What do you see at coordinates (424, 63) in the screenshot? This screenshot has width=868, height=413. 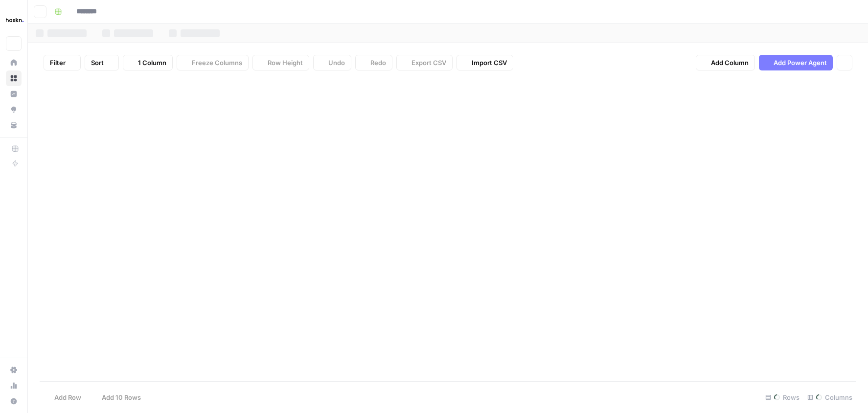 I see `button: Export CSV` at bounding box center [424, 63].